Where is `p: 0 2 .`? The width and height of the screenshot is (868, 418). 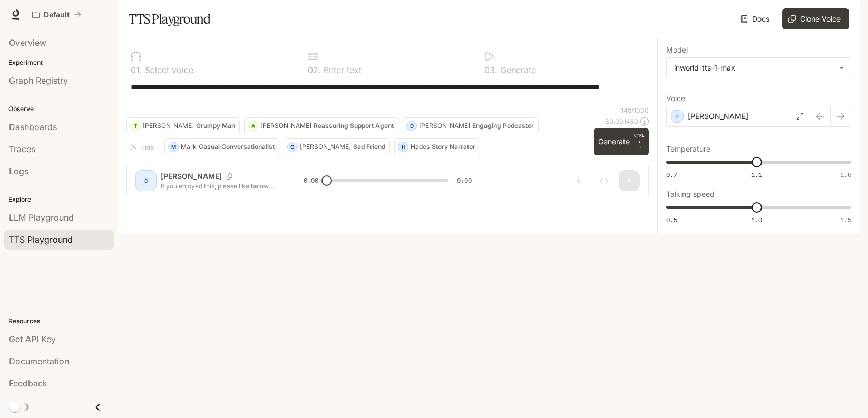 p: 0 2 . is located at coordinates (314, 70).